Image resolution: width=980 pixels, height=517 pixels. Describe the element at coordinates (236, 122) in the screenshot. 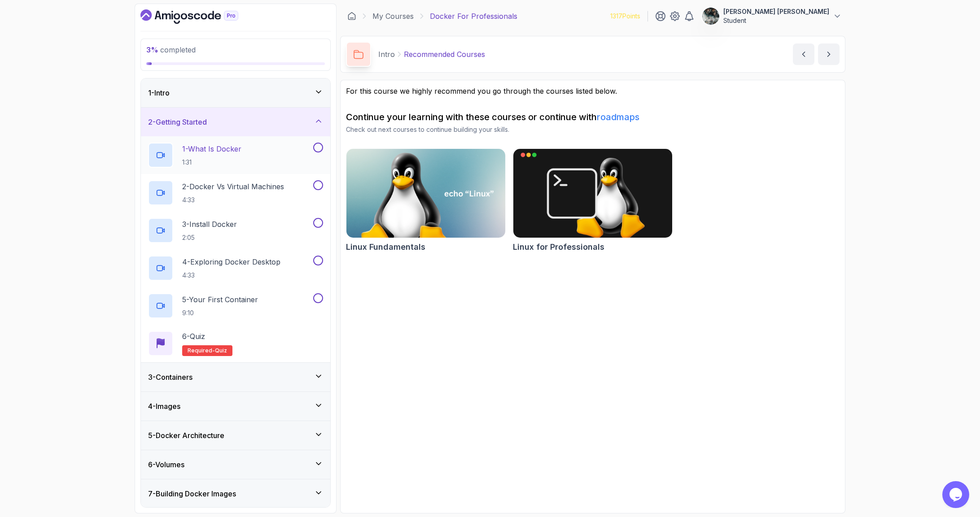

I see `button: 2-Getting Started` at that location.